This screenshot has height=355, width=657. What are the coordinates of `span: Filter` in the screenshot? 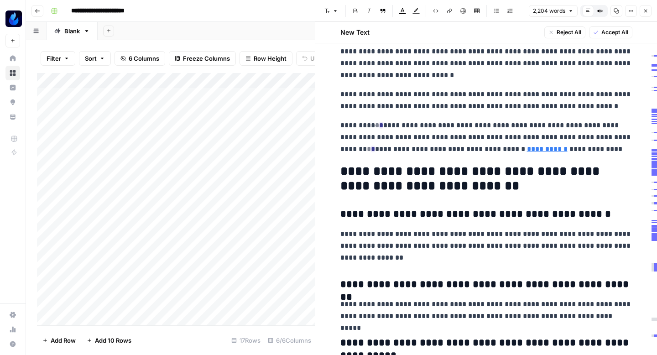 It's located at (54, 58).